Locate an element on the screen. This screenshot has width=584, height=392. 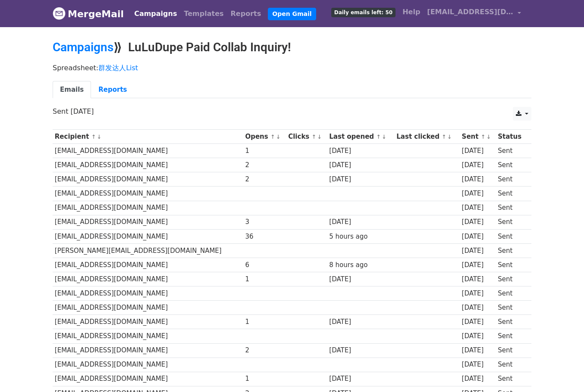
a: 群发达人List is located at coordinates (118, 68).